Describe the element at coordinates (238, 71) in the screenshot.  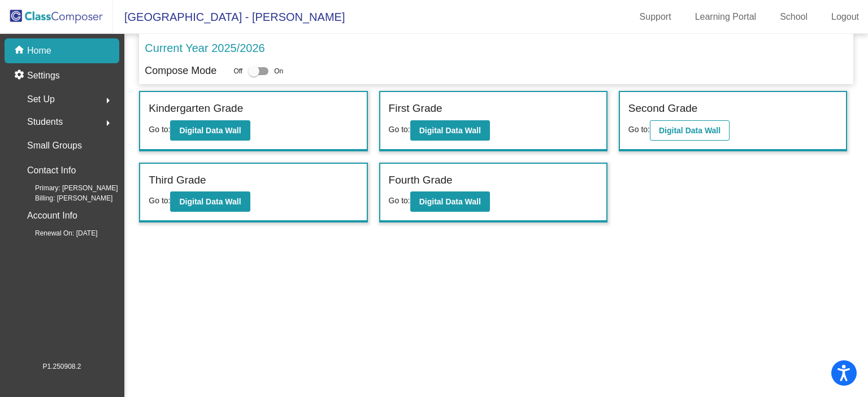
I see `span: Off` at that location.